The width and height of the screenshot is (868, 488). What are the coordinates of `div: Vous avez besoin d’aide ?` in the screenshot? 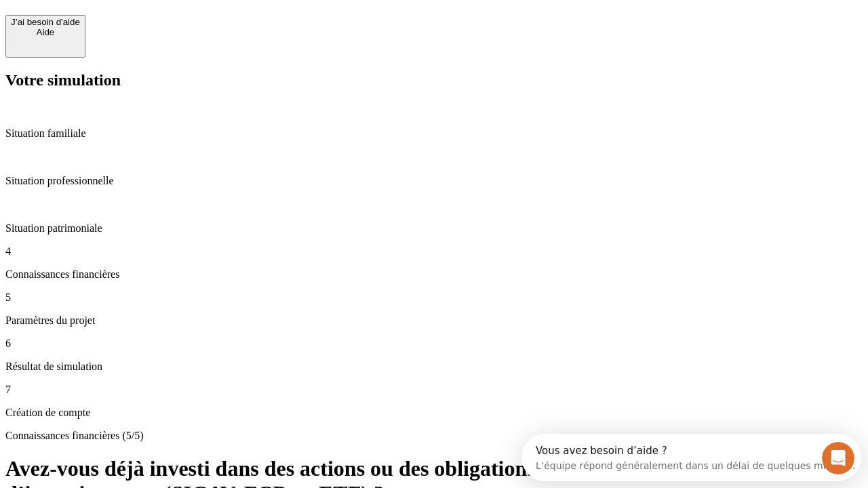 It's located at (174, 17).